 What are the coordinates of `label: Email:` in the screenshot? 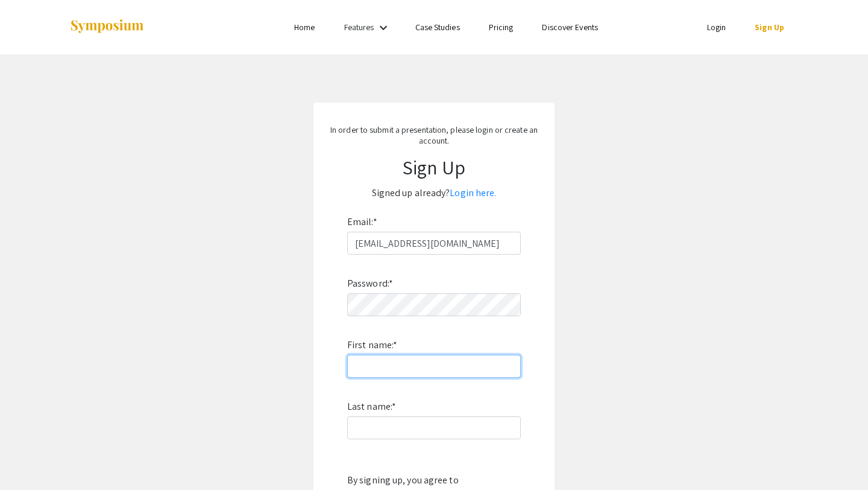 It's located at (362, 222).